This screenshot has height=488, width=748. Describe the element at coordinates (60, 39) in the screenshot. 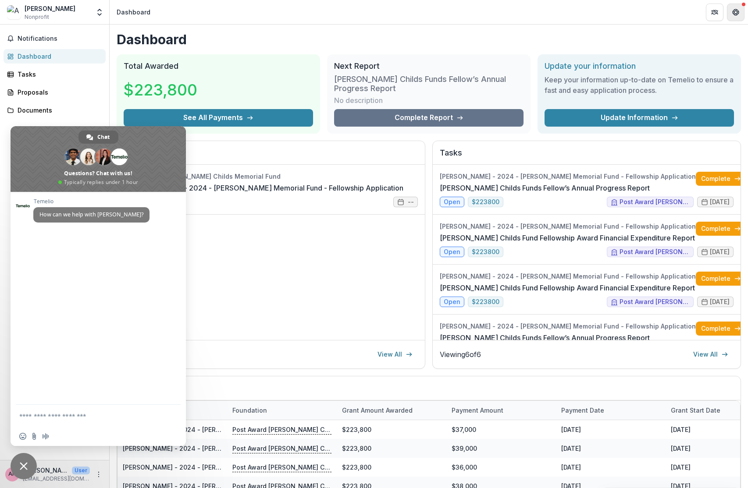

I see `span: Notifications` at that location.